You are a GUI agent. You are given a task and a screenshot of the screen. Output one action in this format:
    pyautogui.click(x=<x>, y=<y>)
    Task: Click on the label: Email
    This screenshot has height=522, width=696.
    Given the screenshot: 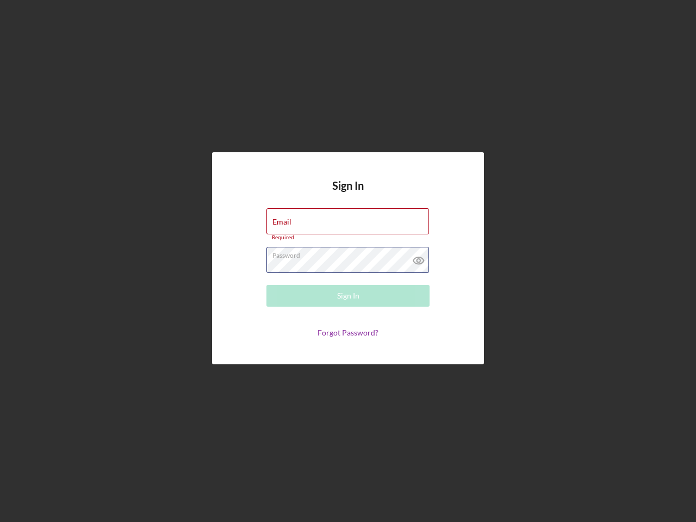 What is the action you would take?
    pyautogui.click(x=282, y=222)
    